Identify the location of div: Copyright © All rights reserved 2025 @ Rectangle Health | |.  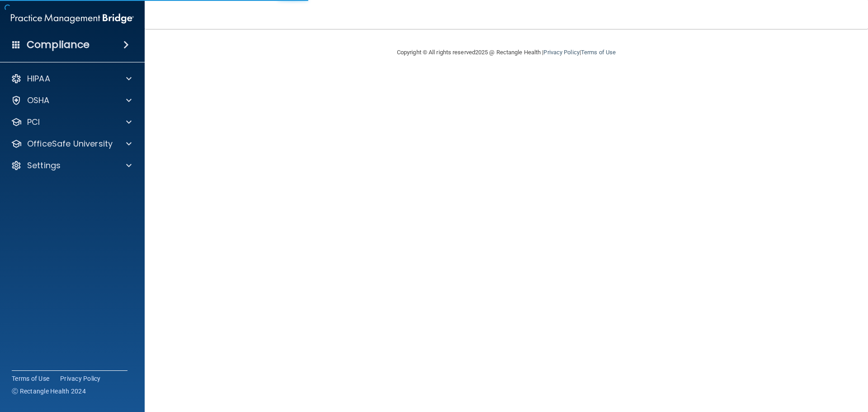
(507, 53).